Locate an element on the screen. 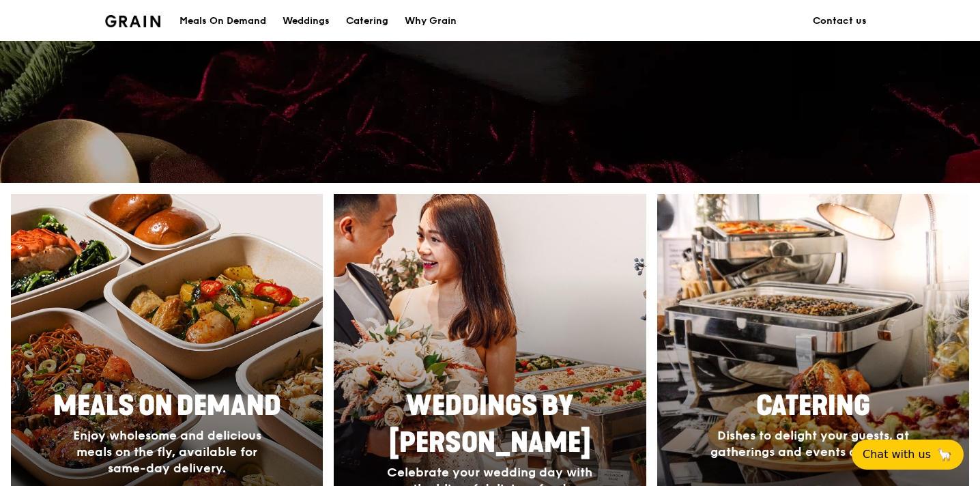  div: Why Grain is located at coordinates (431, 21).